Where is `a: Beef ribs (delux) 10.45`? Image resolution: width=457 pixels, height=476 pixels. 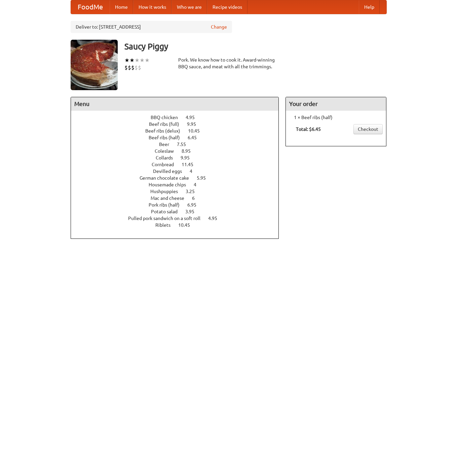
a: Beef ribs (delux) 10.45 is located at coordinates (179, 131).